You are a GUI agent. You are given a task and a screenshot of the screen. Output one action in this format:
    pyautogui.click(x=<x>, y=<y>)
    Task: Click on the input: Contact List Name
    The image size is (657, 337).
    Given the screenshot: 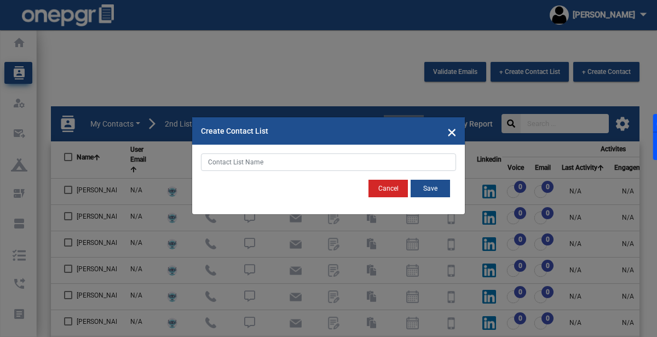 What is the action you would take?
    pyautogui.click(x=329, y=162)
    